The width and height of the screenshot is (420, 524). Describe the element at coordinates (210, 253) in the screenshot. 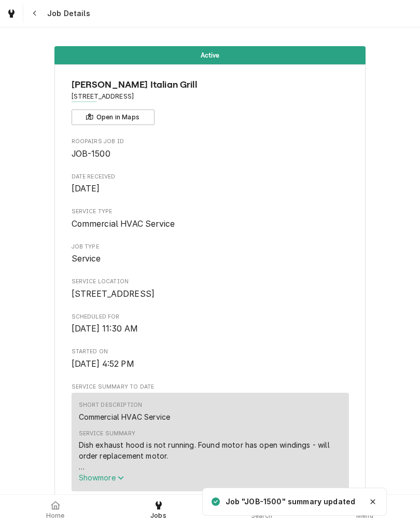

I see `div: Job Type` at that location.